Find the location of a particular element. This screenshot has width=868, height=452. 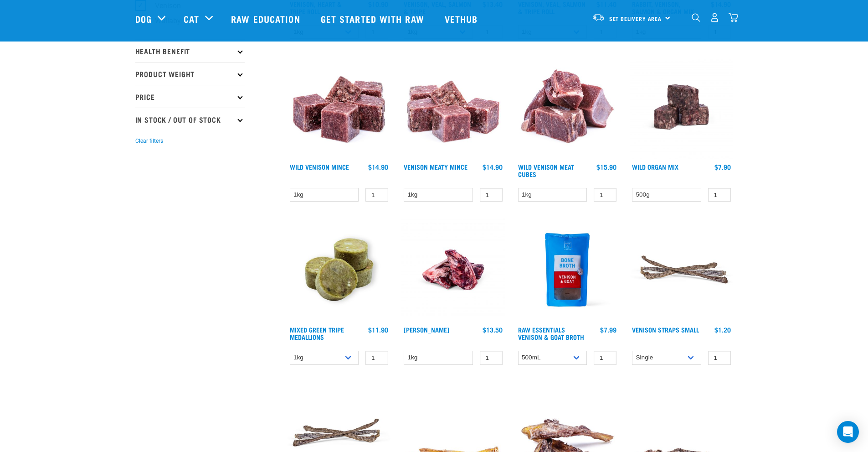

a: Wild Organ Mix is located at coordinates (655, 167).